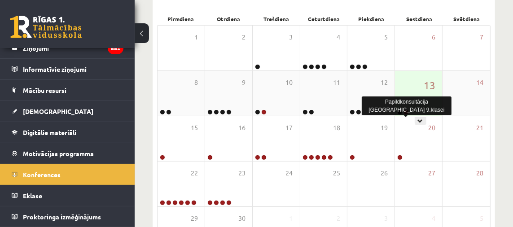  What do you see at coordinates (67, 69) in the screenshot?
I see `a: Informatīvie ziņojumi` at bounding box center [67, 69].